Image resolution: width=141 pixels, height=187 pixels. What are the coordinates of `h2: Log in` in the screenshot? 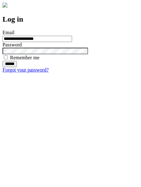 It's located at (71, 19).